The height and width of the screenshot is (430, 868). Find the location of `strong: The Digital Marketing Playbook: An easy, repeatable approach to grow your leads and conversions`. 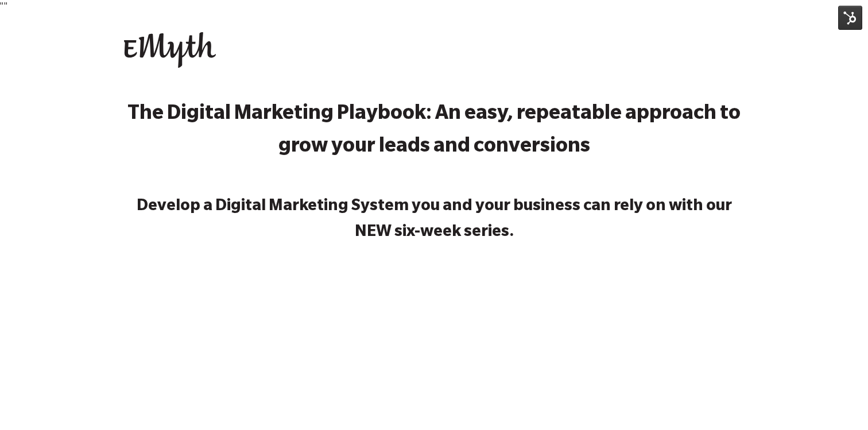

strong: The Digital Marketing Playbook: An easy, repeatable approach to grow your leads and conversions is located at coordinates (434, 132).